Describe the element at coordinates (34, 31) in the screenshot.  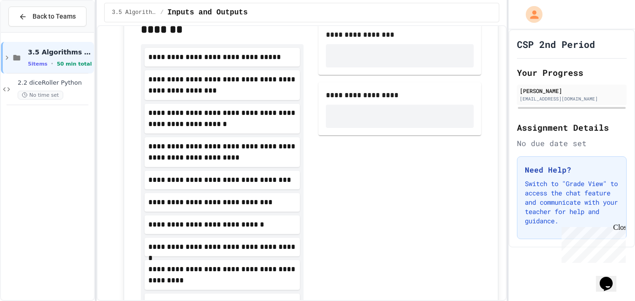
I see `div: Chat with us now!Close` at that location.